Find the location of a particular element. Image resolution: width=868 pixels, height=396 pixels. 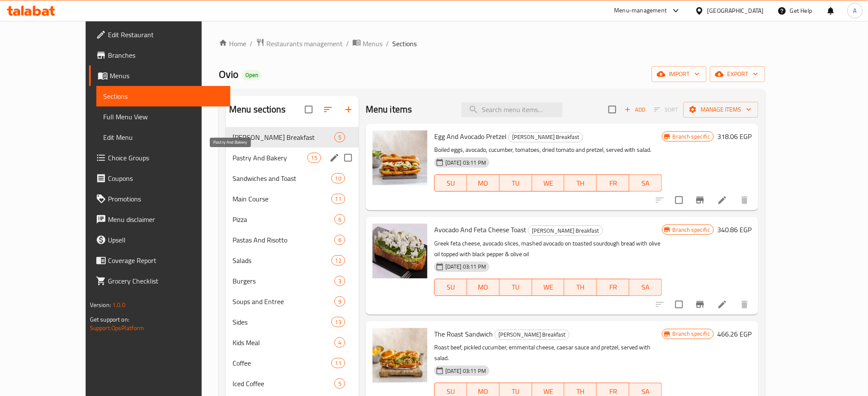

span: Select section first is located at coordinates (666, 109).